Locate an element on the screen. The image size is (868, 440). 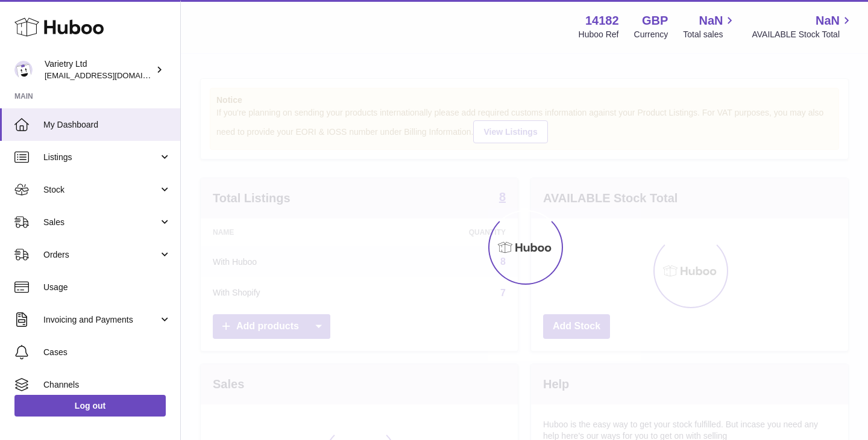
span: Sales is located at coordinates (101, 222).